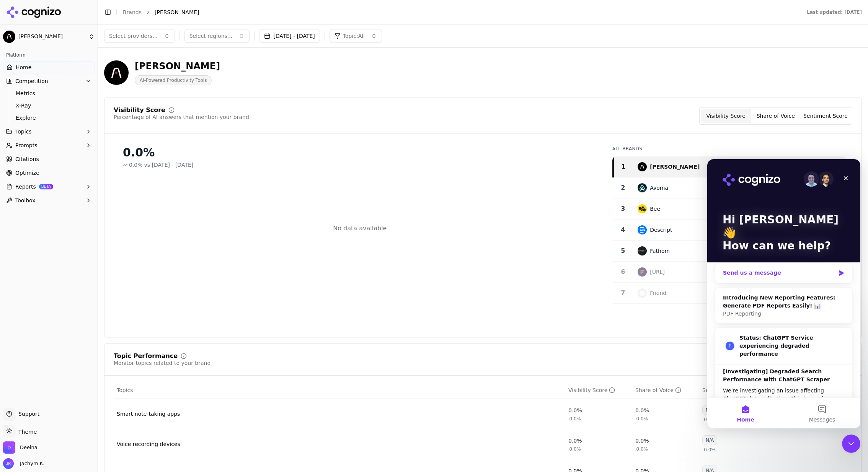 The width and height of the screenshot is (868, 472). I want to click on div: Introducing New Reporting Features: Generate PDF Reports Easily! 📊, so click(77, 143).